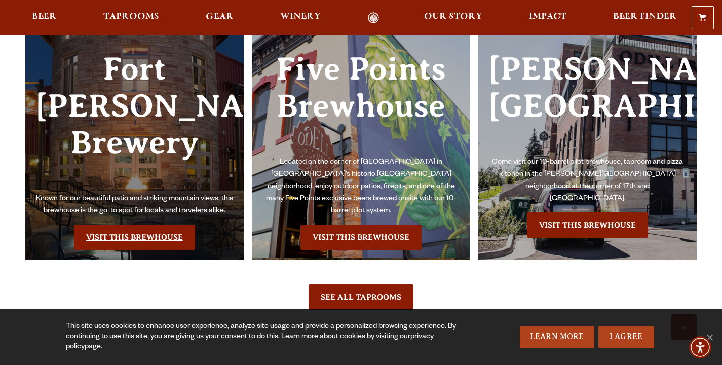 The height and width of the screenshot is (365, 722). Describe the element at coordinates (453, 17) in the screenshot. I see `span: Our Story` at that location.